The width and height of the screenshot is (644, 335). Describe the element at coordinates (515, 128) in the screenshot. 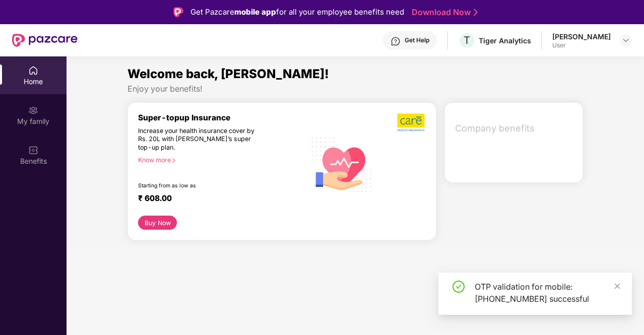

I see `span: Company benefits` at that location.